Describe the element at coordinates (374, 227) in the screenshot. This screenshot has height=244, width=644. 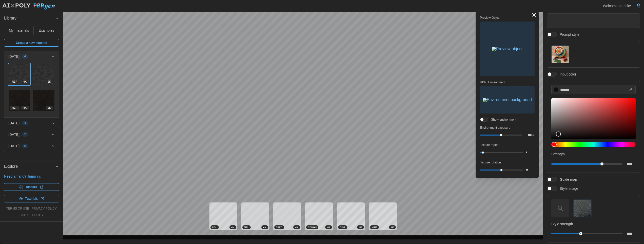
I see `span: NRM` at that location.